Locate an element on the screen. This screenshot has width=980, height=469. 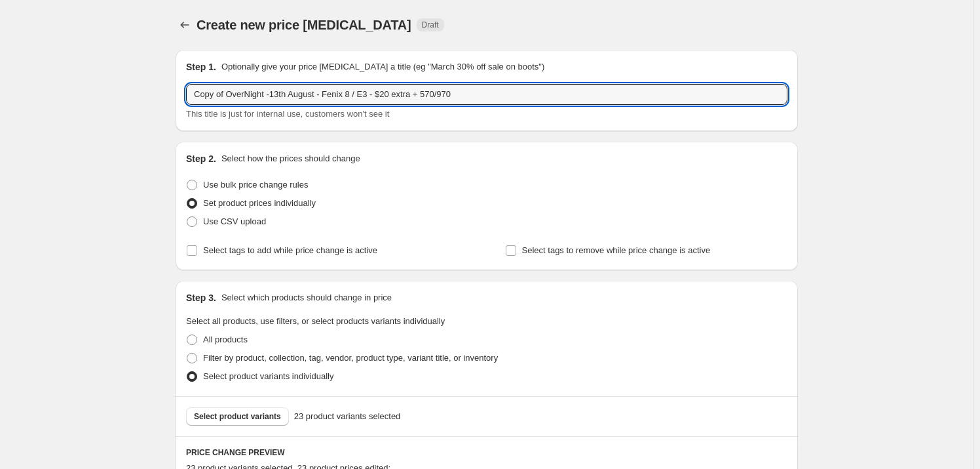
span: 23 product variants selected is located at coordinates (347, 416).